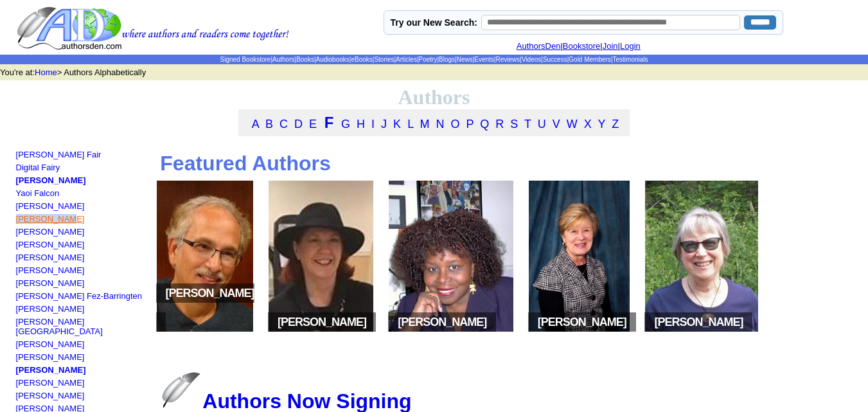  I want to click on a: Articles, so click(406, 59).